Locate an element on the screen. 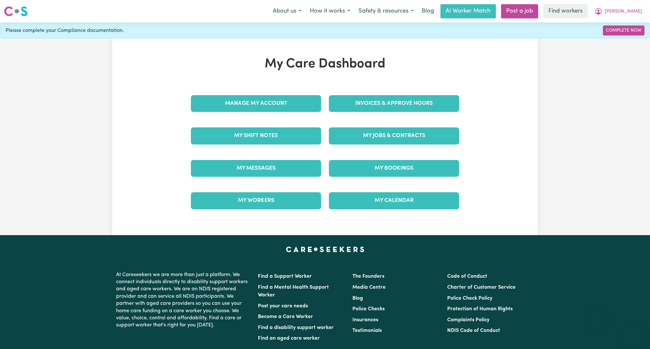 The image size is (650, 349). a: NDIS Code of Conduct is located at coordinates (474, 330).